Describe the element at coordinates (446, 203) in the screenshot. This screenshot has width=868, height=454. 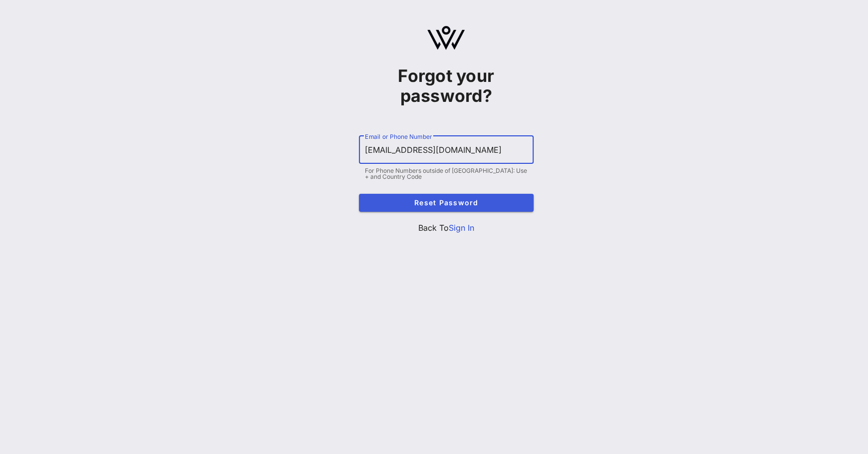
I see `button: Reset Password` at that location.